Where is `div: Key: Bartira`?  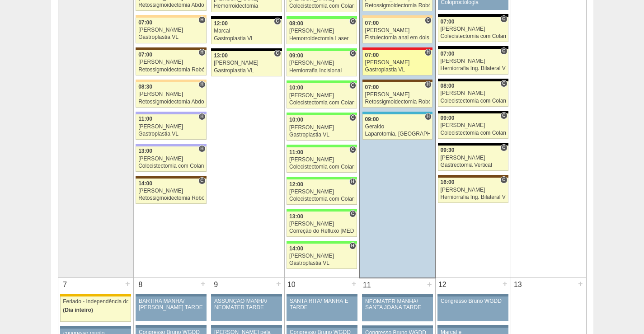 div: Key: Bartira is located at coordinates (171, 16).